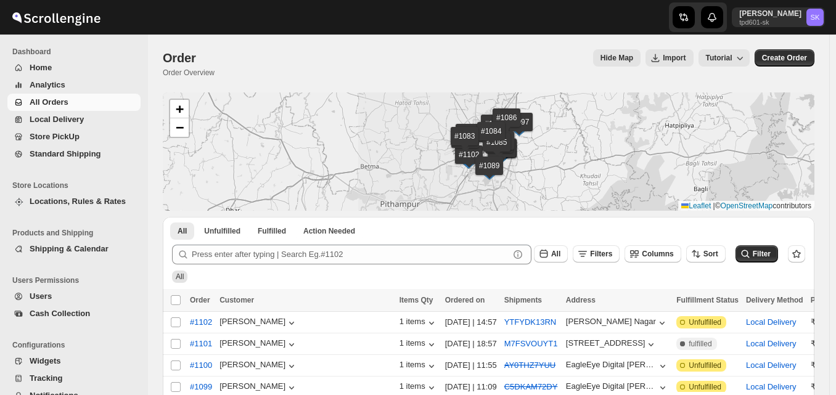  Describe the element at coordinates (770, 22) in the screenshot. I see `p: tpd601-sk` at that location.